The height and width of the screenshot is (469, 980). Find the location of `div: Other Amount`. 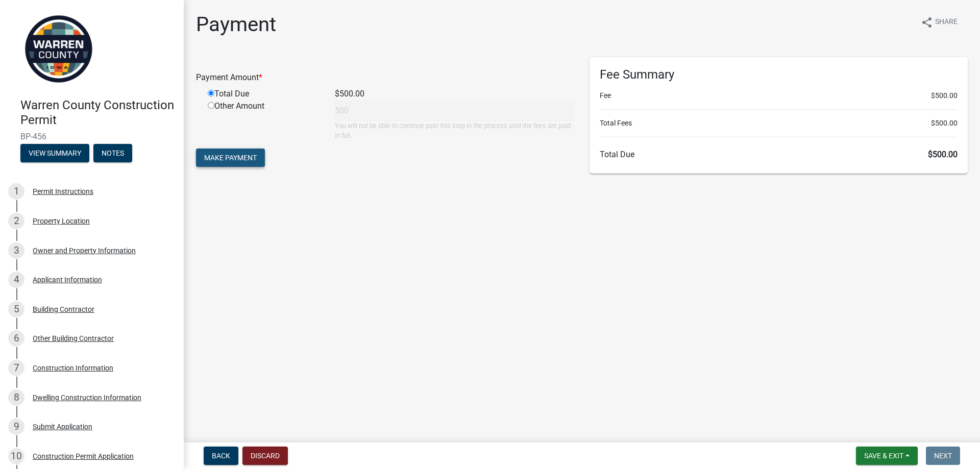

div: Other Amount is located at coordinates (263, 120).